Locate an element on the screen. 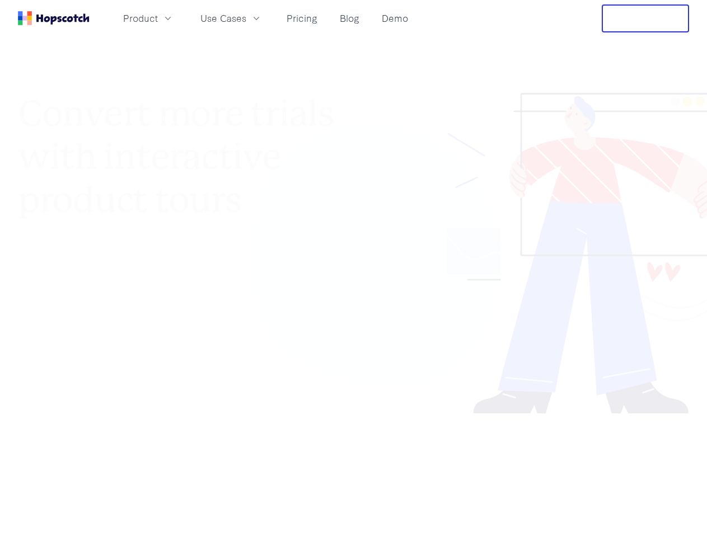 The image size is (707, 537). span: Use Cases is located at coordinates (223, 18).